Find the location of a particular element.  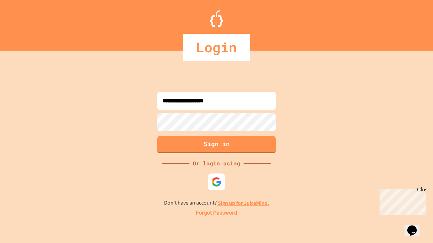

img: Logo.svg is located at coordinates (216, 19).